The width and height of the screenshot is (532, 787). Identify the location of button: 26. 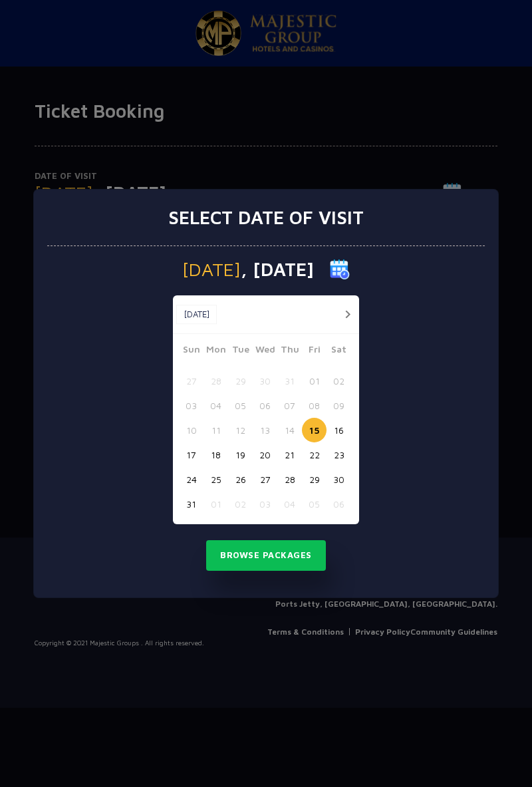
(240, 479).